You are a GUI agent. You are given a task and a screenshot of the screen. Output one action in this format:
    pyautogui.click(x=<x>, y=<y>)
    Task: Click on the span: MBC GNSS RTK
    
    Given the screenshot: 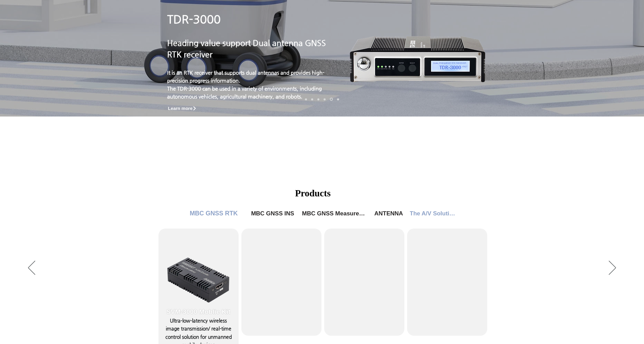 What is the action you would take?
    pyautogui.click(x=214, y=213)
    